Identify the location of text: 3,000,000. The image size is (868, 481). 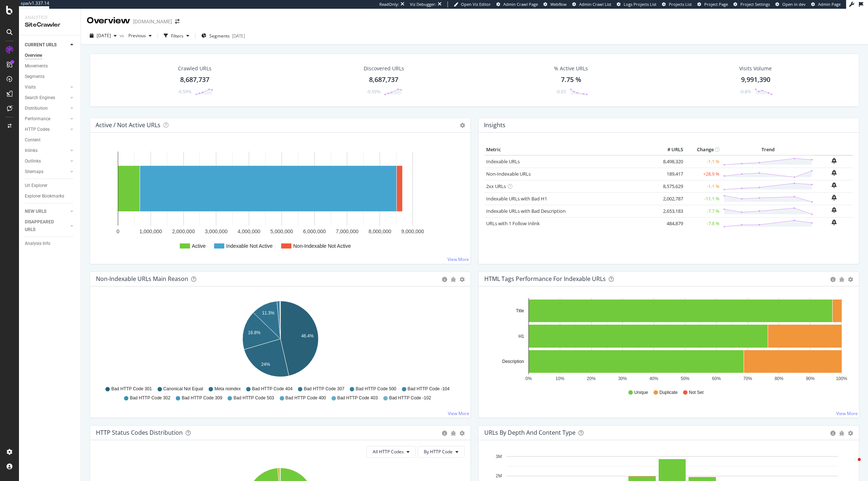
(217, 231).